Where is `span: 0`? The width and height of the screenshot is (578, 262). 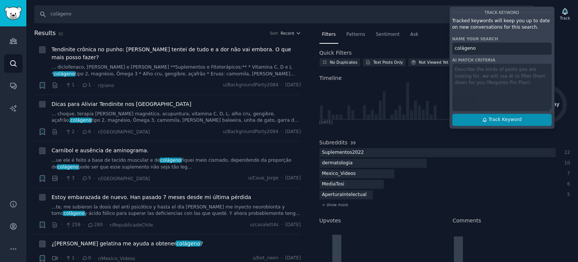
span: 0 is located at coordinates (86, 258).